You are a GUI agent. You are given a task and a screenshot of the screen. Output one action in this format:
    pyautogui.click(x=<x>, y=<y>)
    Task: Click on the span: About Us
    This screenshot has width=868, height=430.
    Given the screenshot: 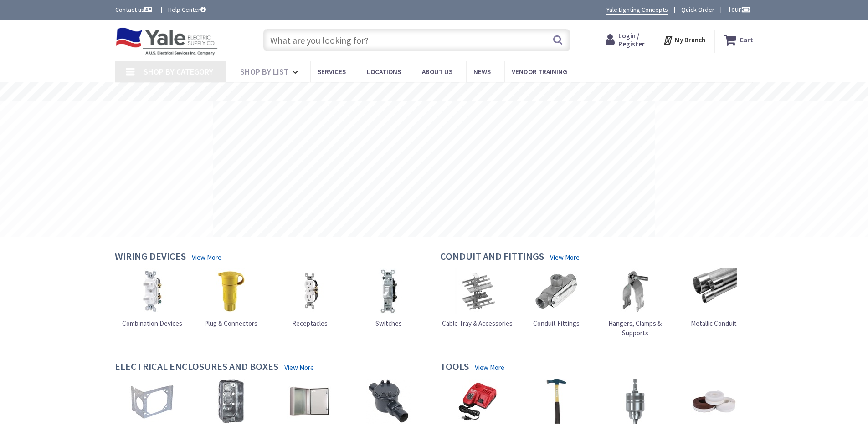 What is the action you would take?
    pyautogui.click(x=437, y=72)
    